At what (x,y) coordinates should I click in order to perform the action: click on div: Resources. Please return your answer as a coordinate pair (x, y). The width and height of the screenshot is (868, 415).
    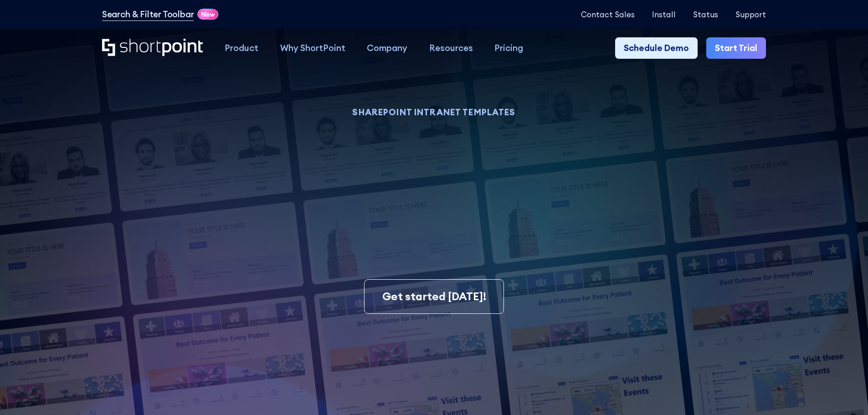
    Looking at the image, I should click on (451, 48).